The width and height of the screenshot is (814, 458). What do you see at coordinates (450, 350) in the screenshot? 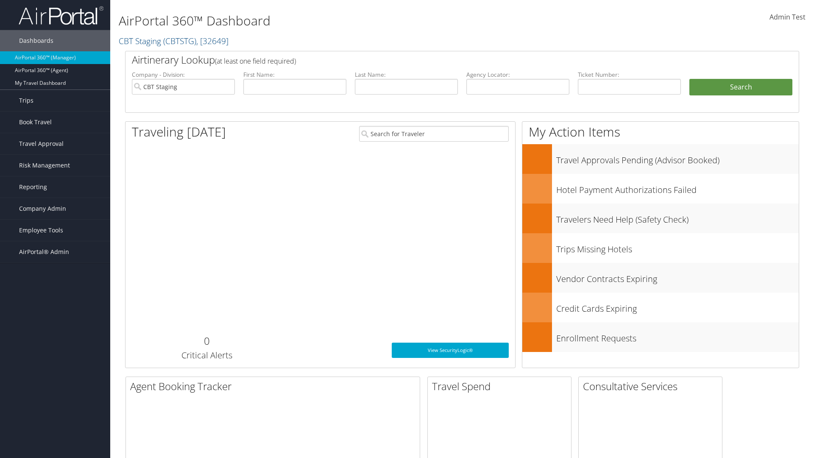
I see `a: View SecurityLogic®` at bounding box center [450, 350].